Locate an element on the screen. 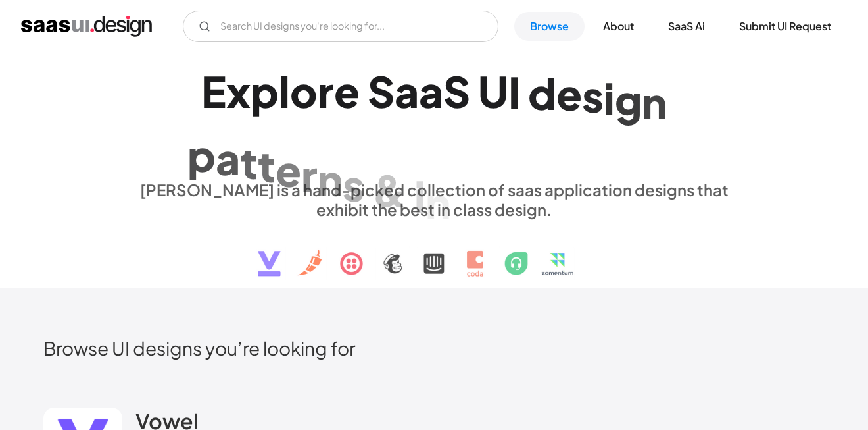 This screenshot has width=868, height=430. div: I is located at coordinates (514, 91).